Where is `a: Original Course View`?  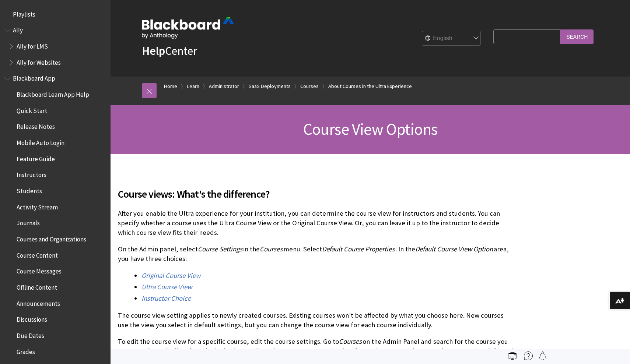
a: Original Course View is located at coordinates (171, 276).